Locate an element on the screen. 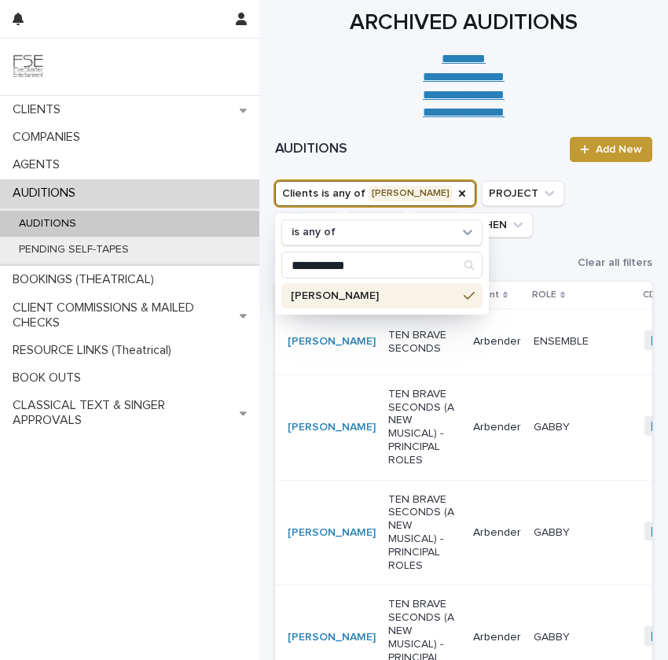 Image resolution: width=668 pixels, height=660 pixels. p: ROLE is located at coordinates (544, 295).